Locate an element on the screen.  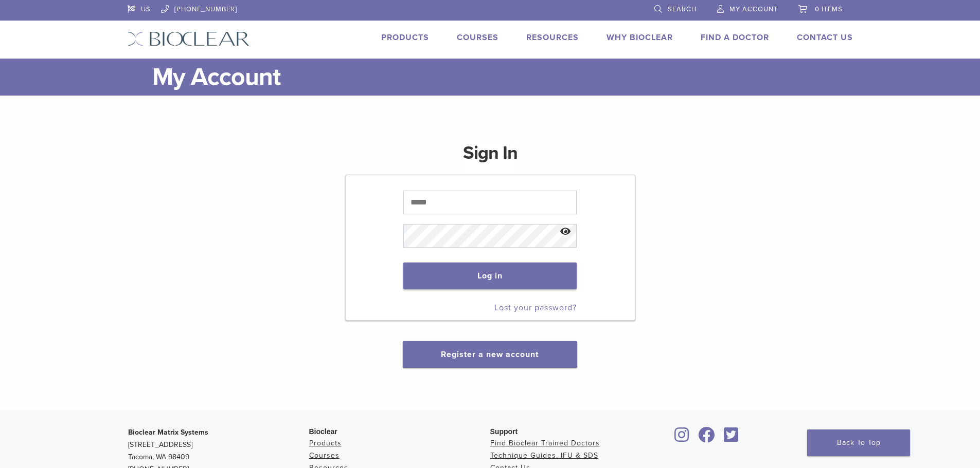
a: Technique Guides, IFU & SDS is located at coordinates (544, 455).